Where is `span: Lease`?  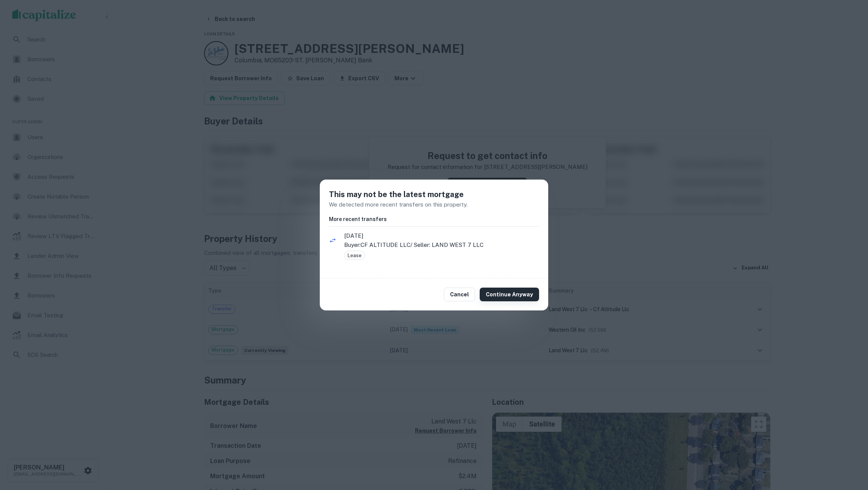
span: Lease is located at coordinates (355, 256).